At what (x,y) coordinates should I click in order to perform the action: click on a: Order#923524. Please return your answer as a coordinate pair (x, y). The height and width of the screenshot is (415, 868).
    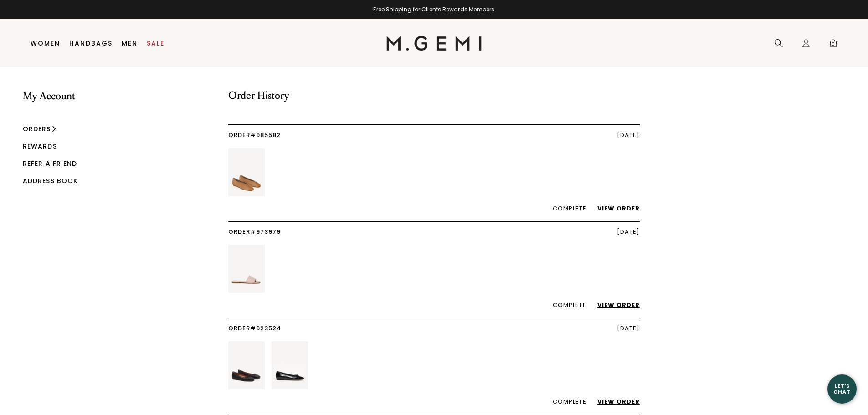
    Looking at the image, I should click on (255, 328).